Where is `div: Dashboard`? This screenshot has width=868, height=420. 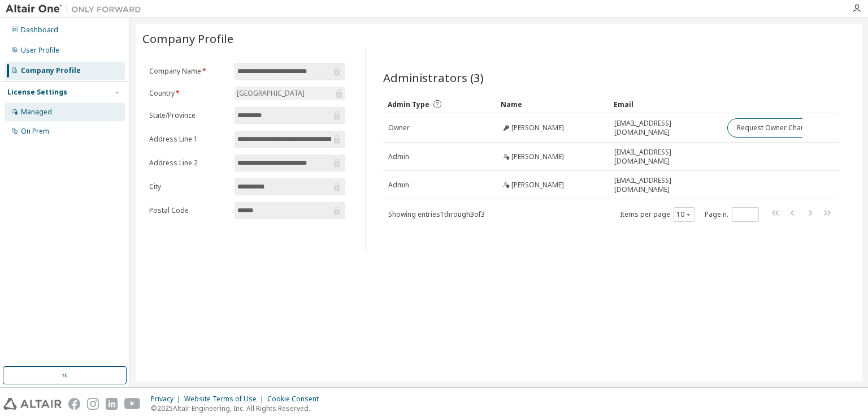 div: Dashboard is located at coordinates (39, 30).